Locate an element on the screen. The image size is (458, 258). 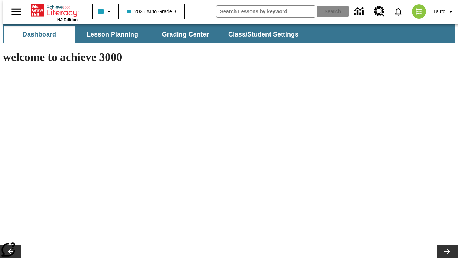
input: search field is located at coordinates (266, 11).